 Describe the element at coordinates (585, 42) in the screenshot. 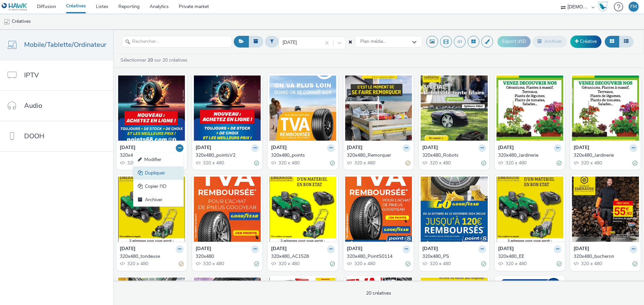

I see `a: Créative` at that location.